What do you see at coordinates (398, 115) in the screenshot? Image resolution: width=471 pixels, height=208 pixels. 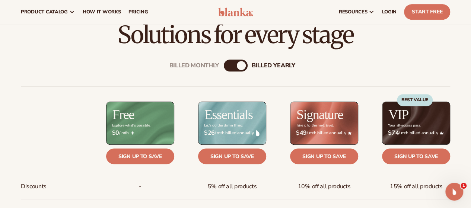 I see `h2: VIP` at bounding box center [398, 115].